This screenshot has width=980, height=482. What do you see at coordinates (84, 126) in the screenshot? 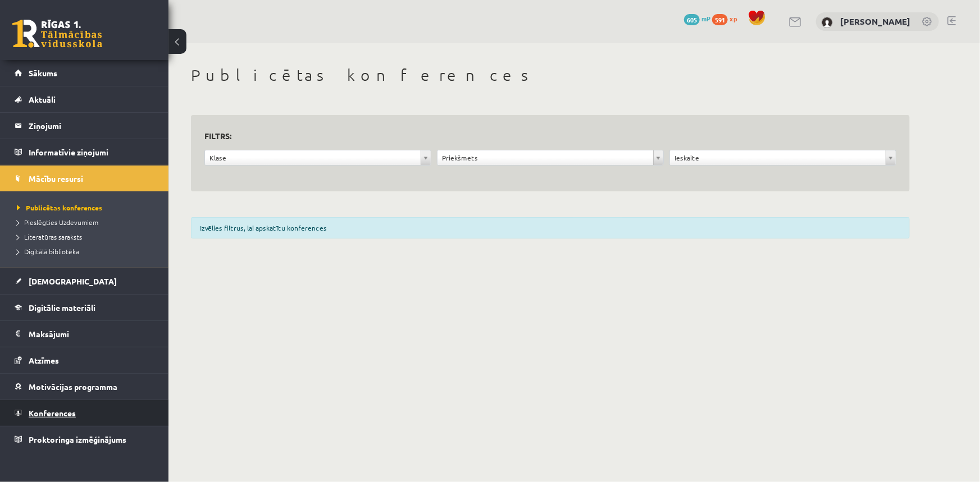
I see `a: Ziņojumi` at bounding box center [84, 126].